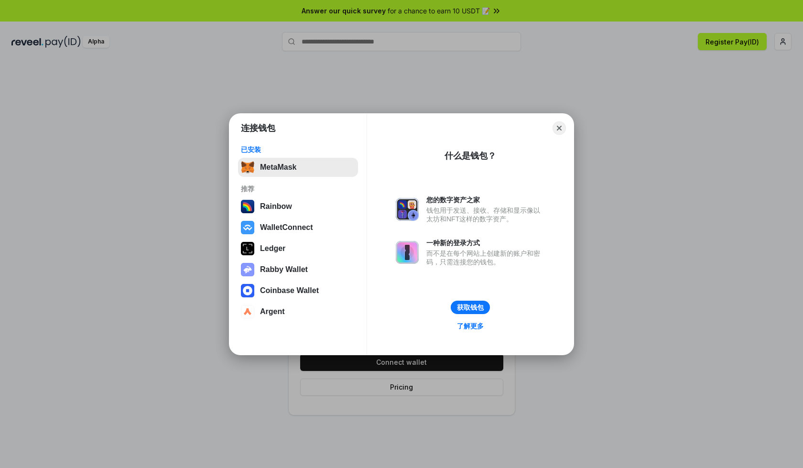 The image size is (803, 468). I want to click on div: Rabby Wallet, so click(284, 270).